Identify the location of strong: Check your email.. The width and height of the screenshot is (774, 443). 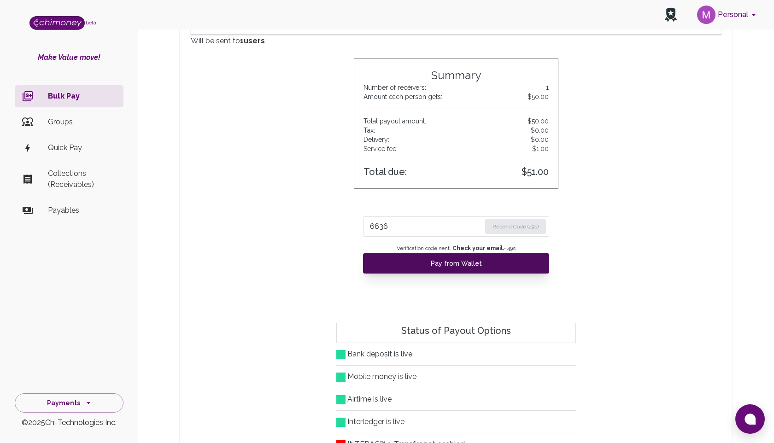
(478, 248).